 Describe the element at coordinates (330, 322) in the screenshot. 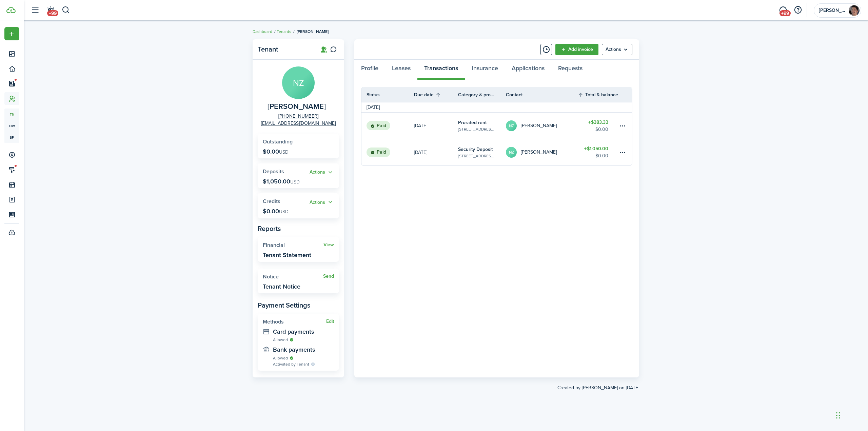

I see `button: Edit` at that location.